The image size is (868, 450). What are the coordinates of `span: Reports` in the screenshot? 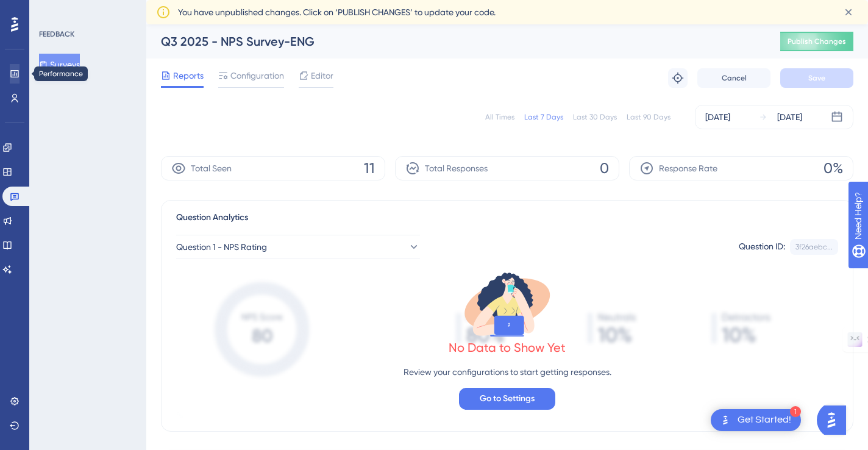 It's located at (189, 75).